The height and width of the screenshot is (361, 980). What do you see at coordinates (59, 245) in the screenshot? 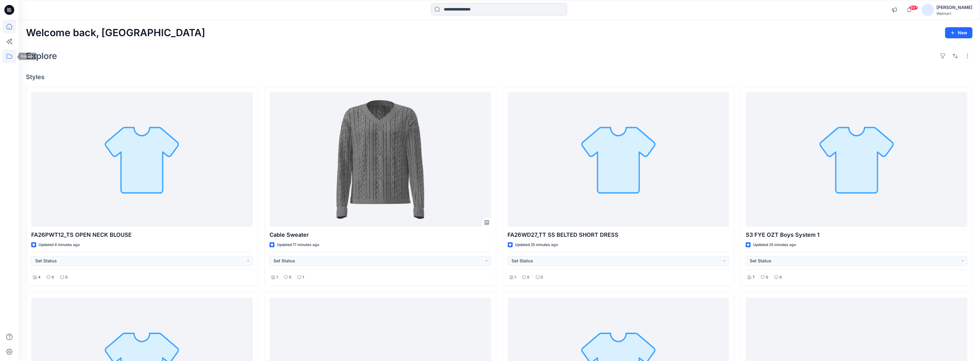
I see `p: Updated 4 minutes ago` at bounding box center [59, 245].